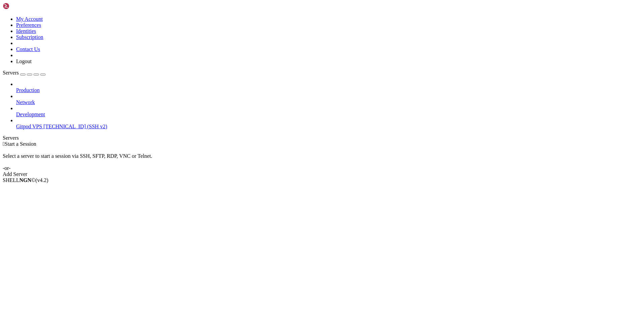  Describe the element at coordinates (329, 87) in the screenshot. I see `li: Production` at that location.